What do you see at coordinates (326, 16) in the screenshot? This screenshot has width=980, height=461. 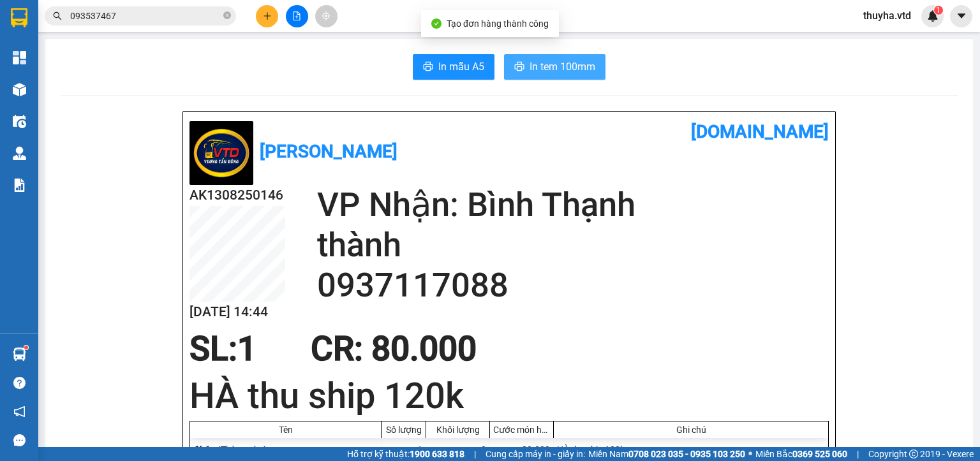 I see `span: aim` at bounding box center [326, 16].